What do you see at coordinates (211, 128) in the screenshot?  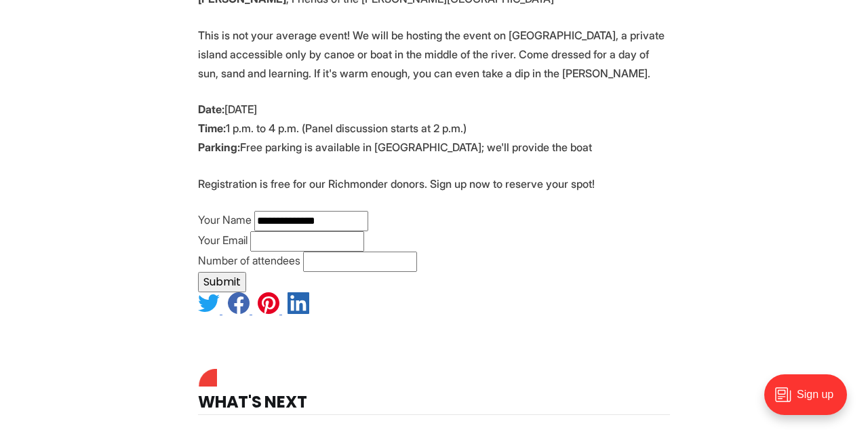 I see `strong: Time:` at bounding box center [211, 128].